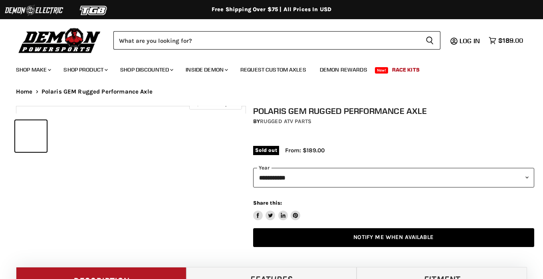 The width and height of the screenshot is (543, 279). I want to click on img: Demon Powersports, so click(60, 40).